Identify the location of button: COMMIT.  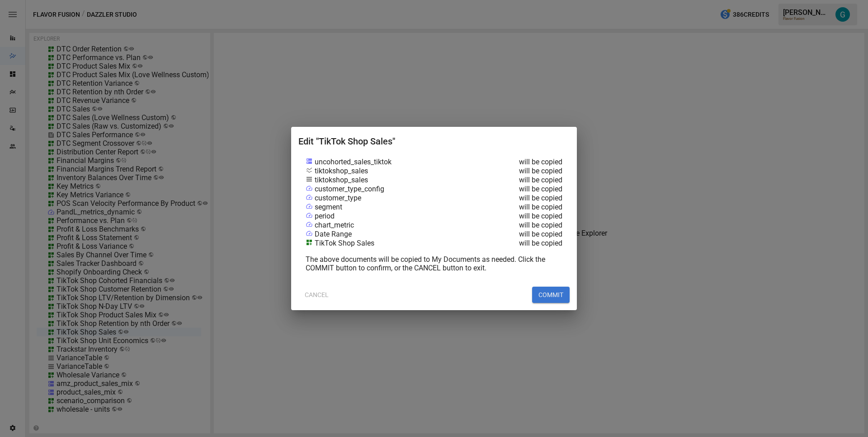
(550, 295).